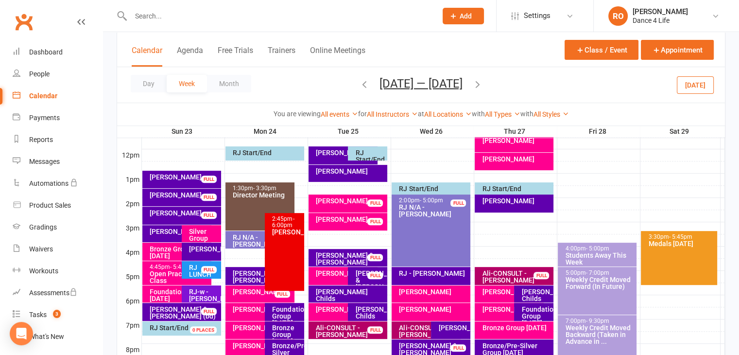 The width and height of the screenshot is (739, 355). I want to click on div: Workouts, so click(44, 271).